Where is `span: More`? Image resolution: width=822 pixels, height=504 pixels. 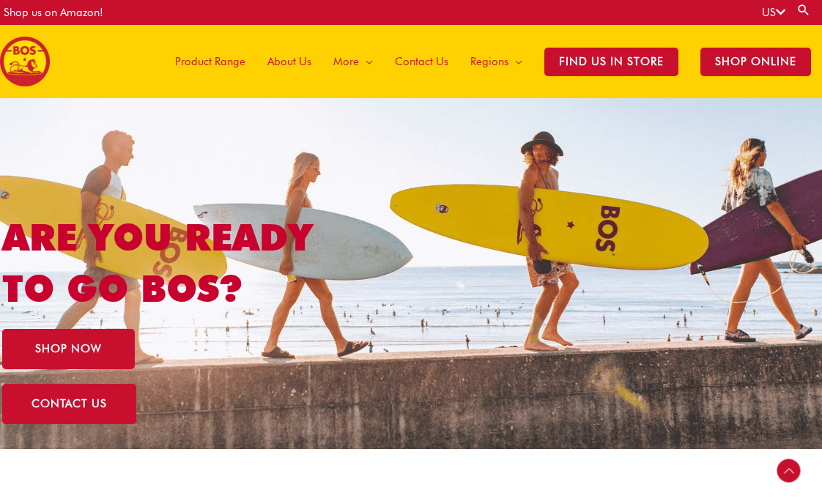 span: More is located at coordinates (346, 61).